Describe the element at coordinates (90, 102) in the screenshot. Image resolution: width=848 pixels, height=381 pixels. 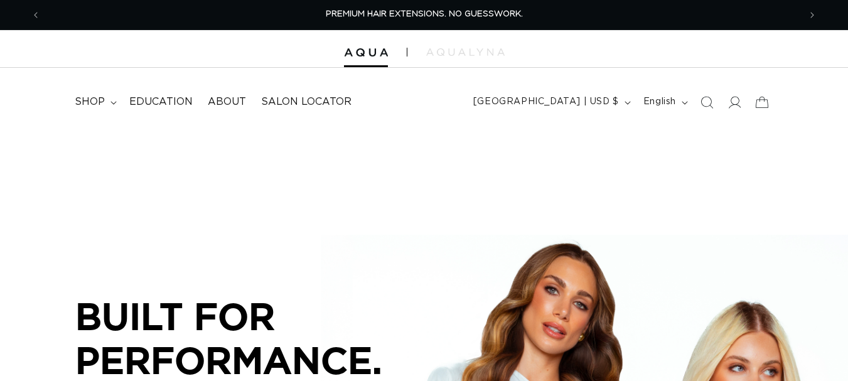
I see `span: shop` at that location.